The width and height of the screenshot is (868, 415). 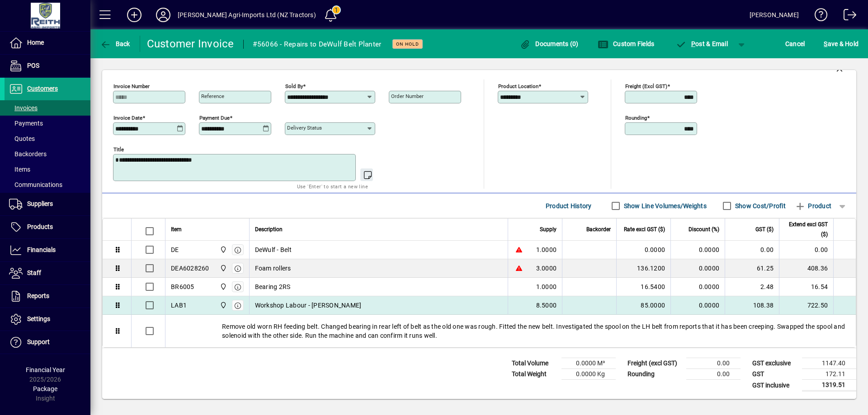 What do you see at coordinates (643, 287) in the screenshot?
I see `div: 16.5400` at bounding box center [643, 287].